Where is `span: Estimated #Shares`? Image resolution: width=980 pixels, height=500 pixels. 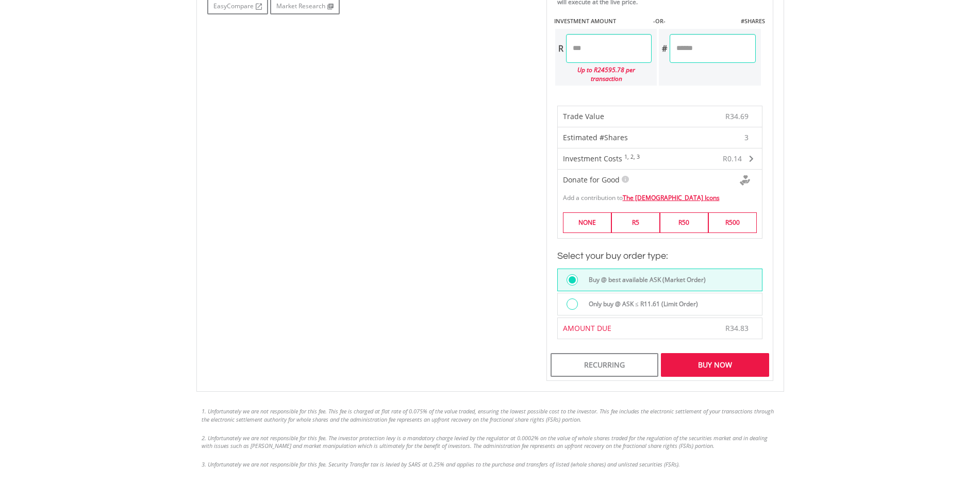 span: Estimated #Shares is located at coordinates (596, 137).